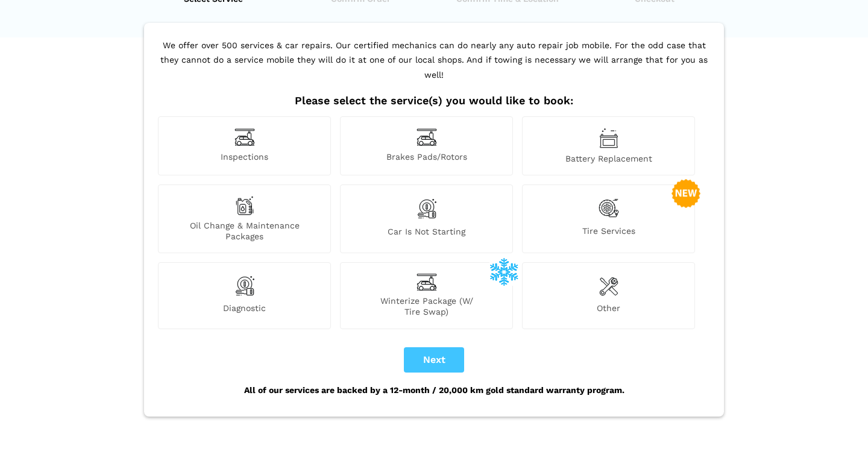 The image size is (868, 469). I want to click on span: Inspections, so click(244, 157).